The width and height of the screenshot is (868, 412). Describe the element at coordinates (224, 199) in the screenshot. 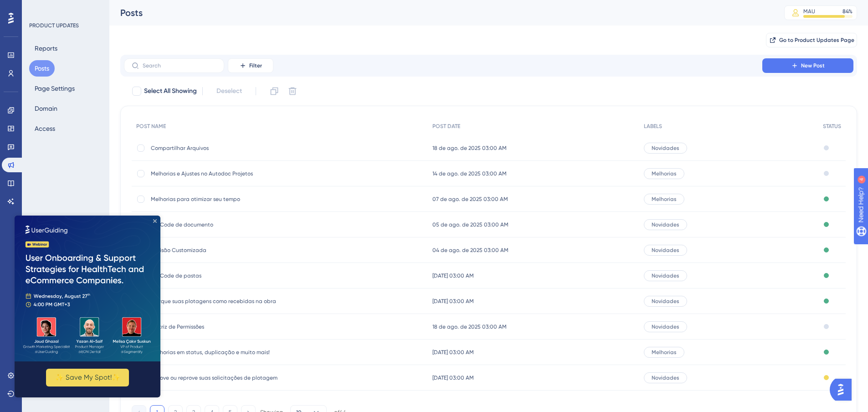

I see `span: Melhorias para otimizar seu tempo` at that location.